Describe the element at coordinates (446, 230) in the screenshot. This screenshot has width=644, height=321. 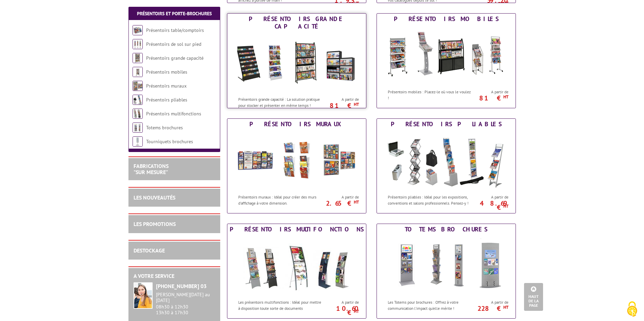
I see `div: Totems brochures` at that location.